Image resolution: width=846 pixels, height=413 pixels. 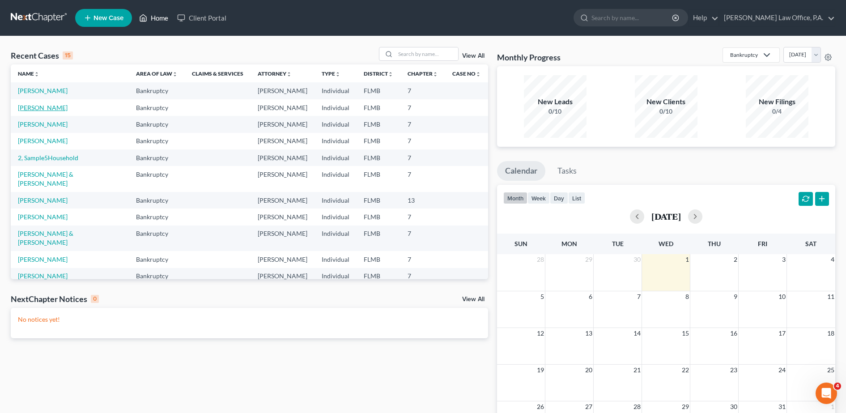 What do you see at coordinates (733, 370) in the screenshot?
I see `span: 23` at bounding box center [733, 370].